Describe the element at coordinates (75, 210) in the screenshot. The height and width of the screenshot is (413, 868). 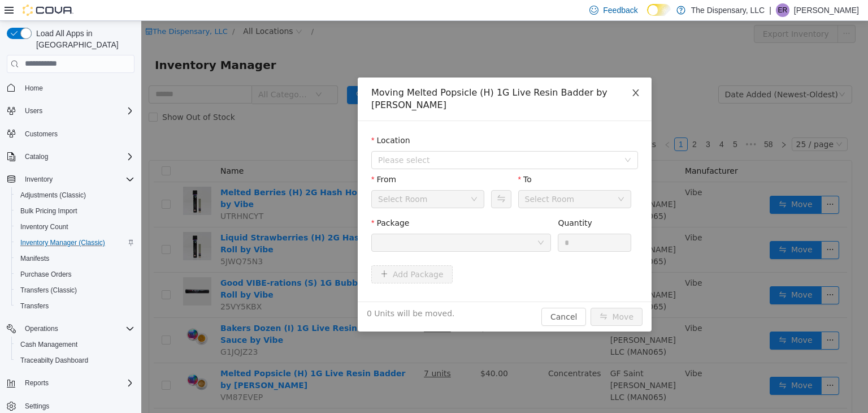
I see `button: Bulk Pricing Import` at that location.